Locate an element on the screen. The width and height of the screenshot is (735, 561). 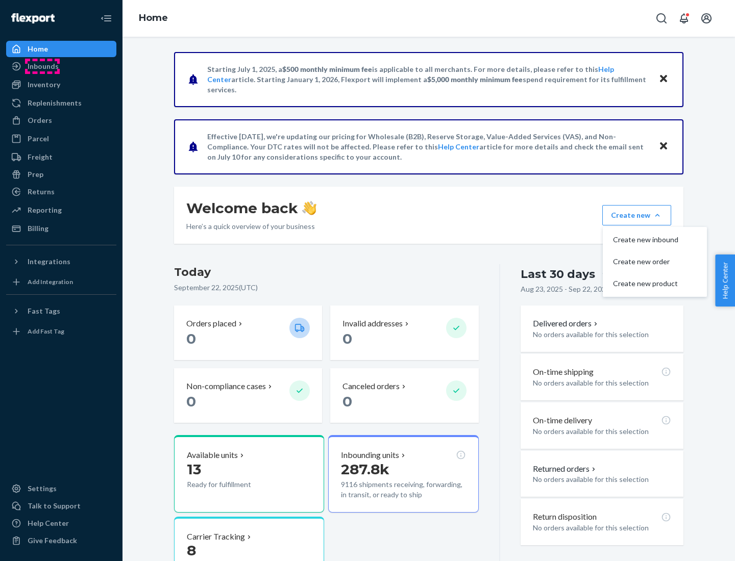
p: Delivered orders is located at coordinates (566, 323).